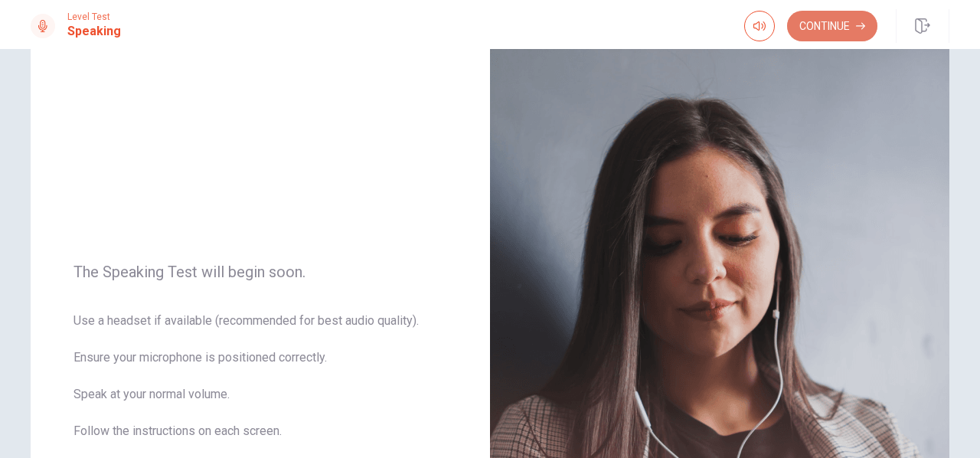  I want to click on span: The Speaking Test will begin soon., so click(260, 272).